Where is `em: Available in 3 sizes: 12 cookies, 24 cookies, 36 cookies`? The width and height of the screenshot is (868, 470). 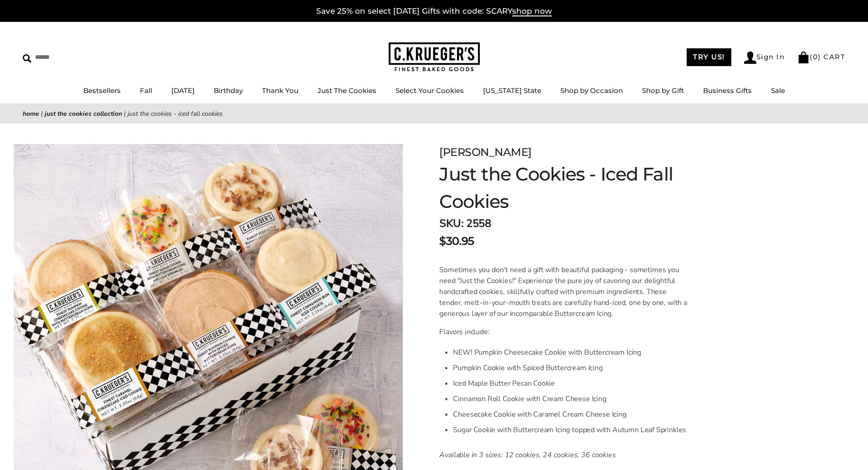 em: Available in 3 sizes: 12 cookies, 24 cookies, 36 cookies is located at coordinates (528, 455).